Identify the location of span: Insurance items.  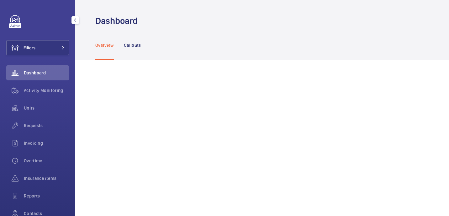
(46, 178).